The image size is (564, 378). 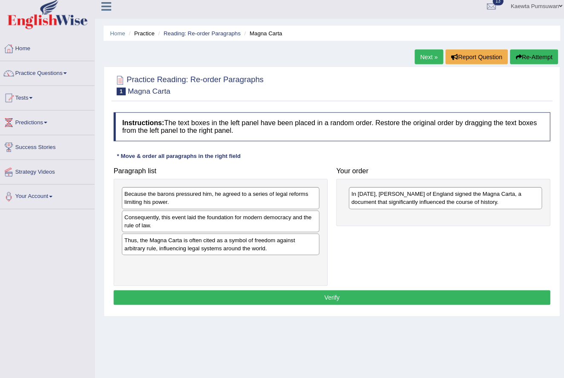 What do you see at coordinates (529, 60) in the screenshot?
I see `button: Re-Attempt` at bounding box center [529, 60].